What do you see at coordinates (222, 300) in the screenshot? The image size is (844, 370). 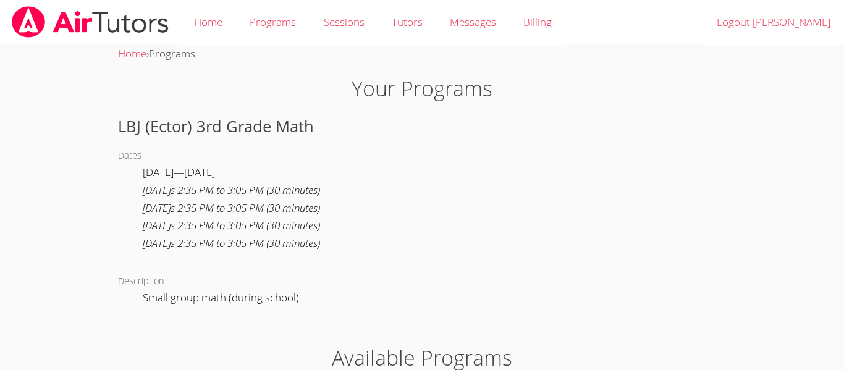 I see `dd: Small group math (during school)` at bounding box center [222, 300].